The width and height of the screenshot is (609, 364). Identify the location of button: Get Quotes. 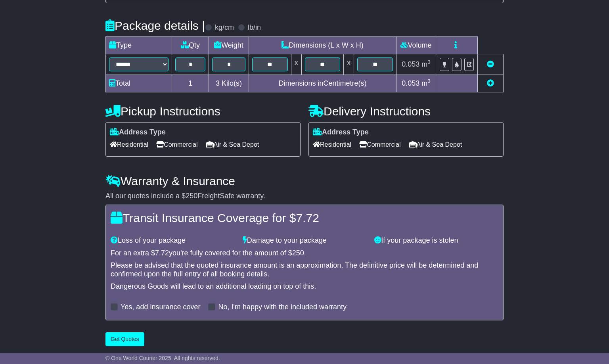
(125, 339).